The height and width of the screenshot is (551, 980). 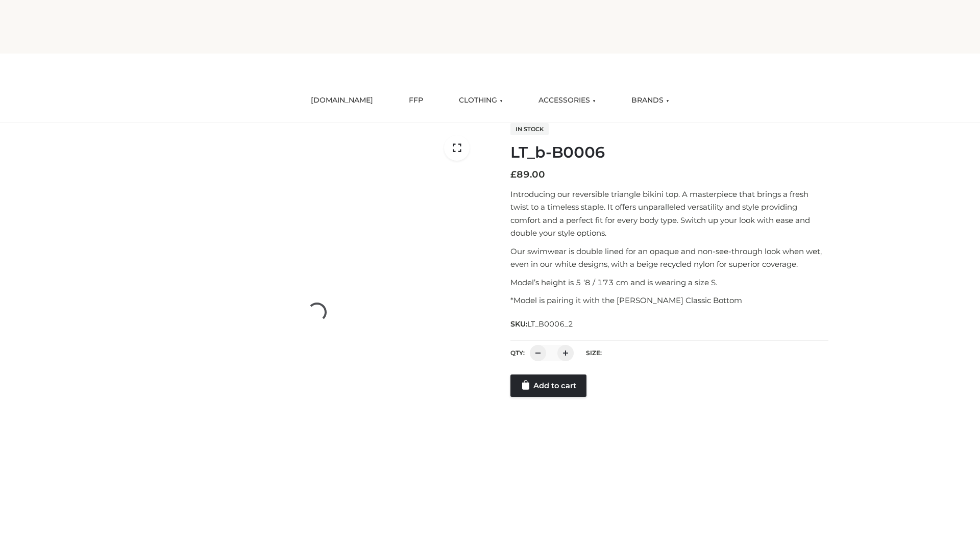 What do you see at coordinates (528, 175) in the screenshot?
I see `bdi: 89.00` at bounding box center [528, 175].